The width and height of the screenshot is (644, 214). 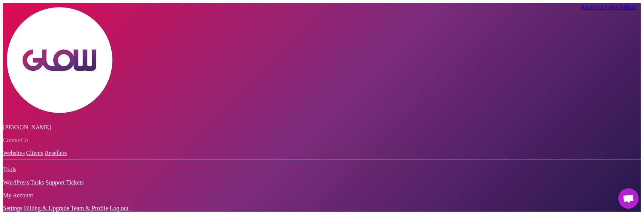 What do you see at coordinates (608, 7) in the screenshot?
I see `a: Return to Glow Admin` at bounding box center [608, 7].